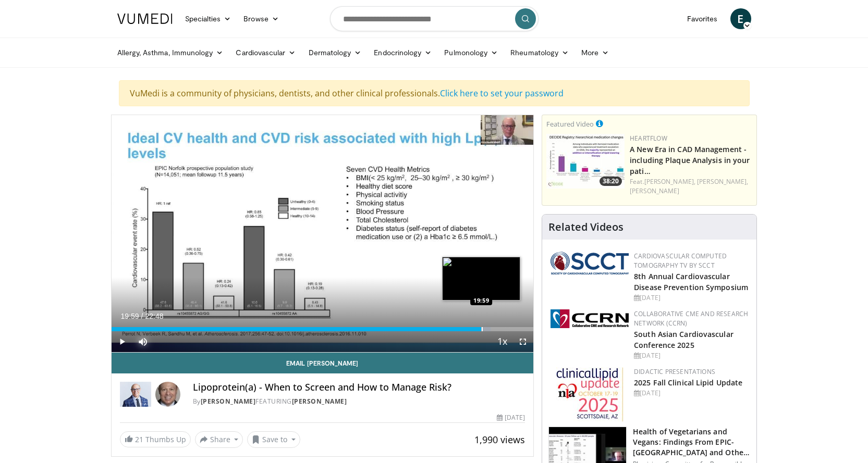 The width and height of the screenshot is (868, 463). I want to click on img: a04ee3ba-8487-4636-b0fb-5e8d268f3737.png.150x105_q85_autocrop_double_scale_upscale_version-0.2.png, so click(590, 319).